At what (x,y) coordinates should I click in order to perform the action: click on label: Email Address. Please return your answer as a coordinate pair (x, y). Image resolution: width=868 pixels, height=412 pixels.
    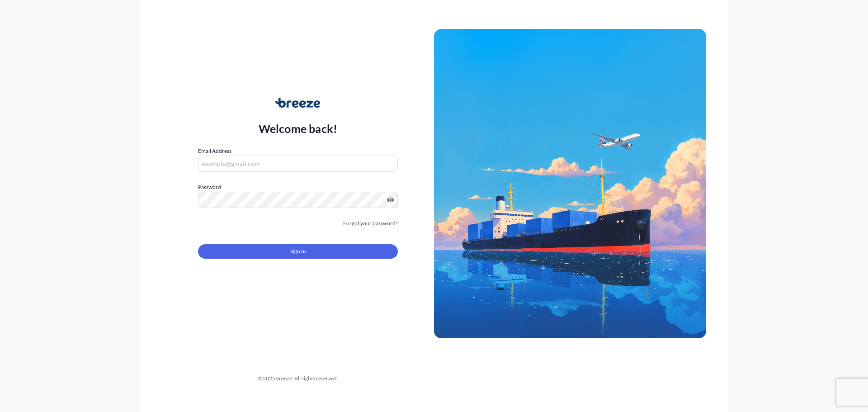
    Looking at the image, I should click on (215, 151).